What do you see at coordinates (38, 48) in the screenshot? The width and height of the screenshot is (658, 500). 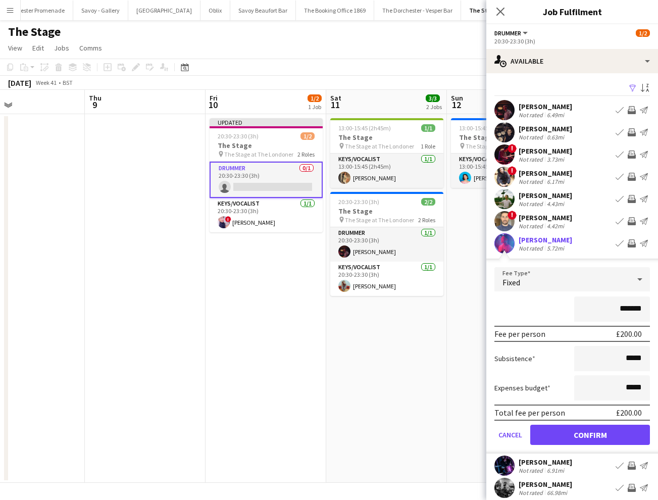 I see `span: Edit` at bounding box center [38, 48].